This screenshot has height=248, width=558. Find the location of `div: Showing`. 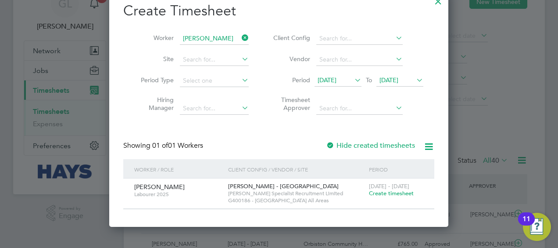

div: Showing is located at coordinates (164, 145).